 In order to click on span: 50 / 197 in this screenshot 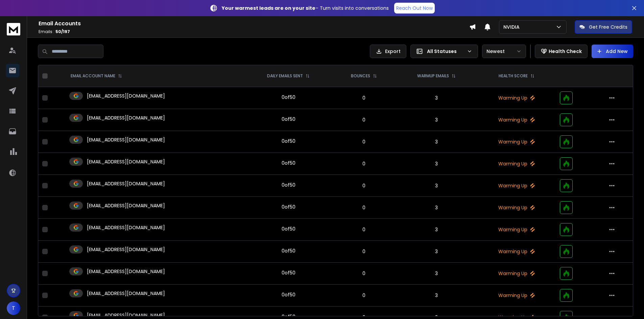, I will do `click(62, 31)`.